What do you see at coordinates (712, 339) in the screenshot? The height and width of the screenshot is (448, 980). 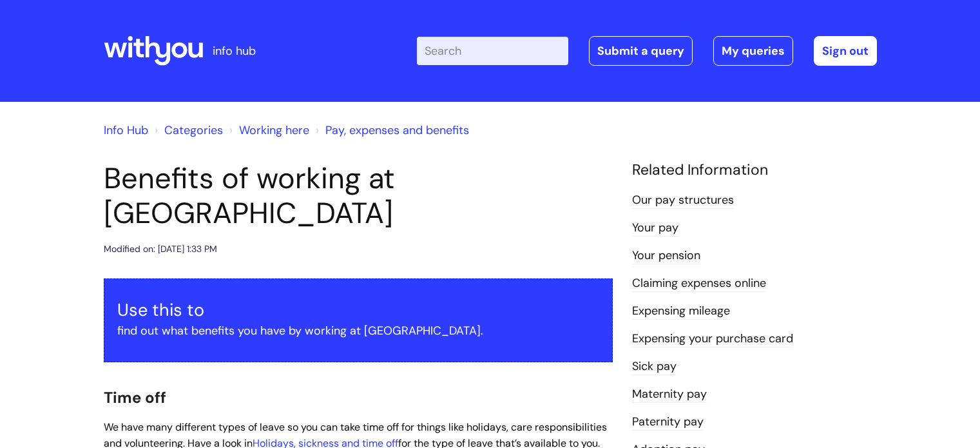 I see `a: Expensing your purchase card` at bounding box center [712, 339].